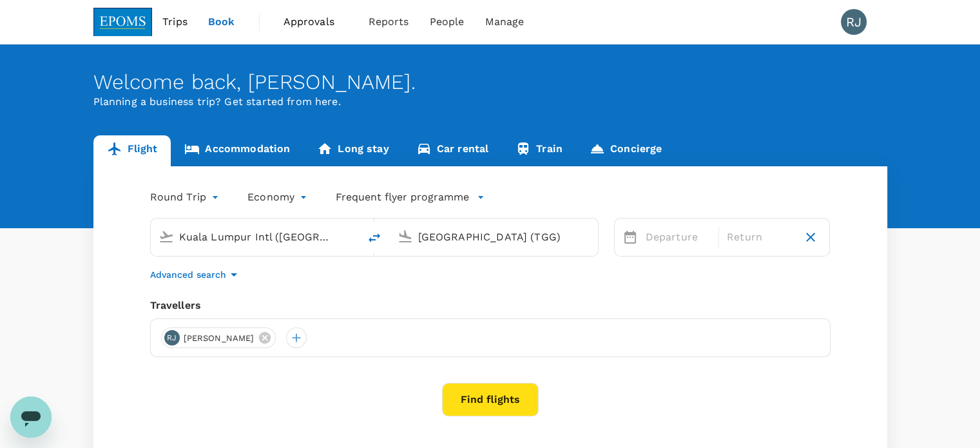 The height and width of the screenshot is (448, 980). I want to click on span: Approvals, so click(316, 22).